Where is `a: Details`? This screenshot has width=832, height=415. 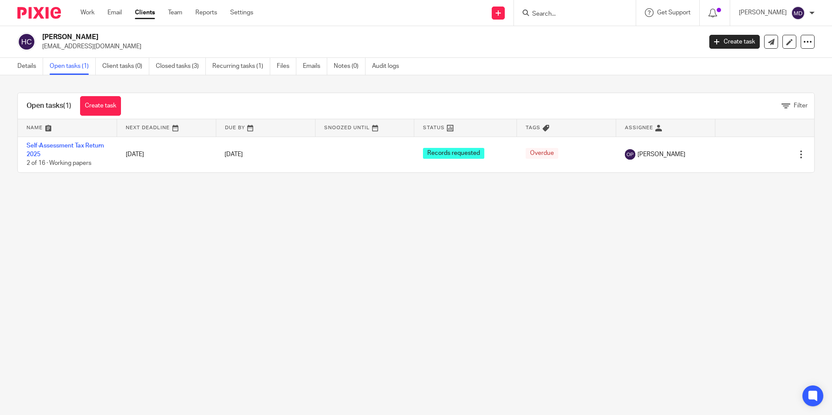
a: Details is located at coordinates (30, 66).